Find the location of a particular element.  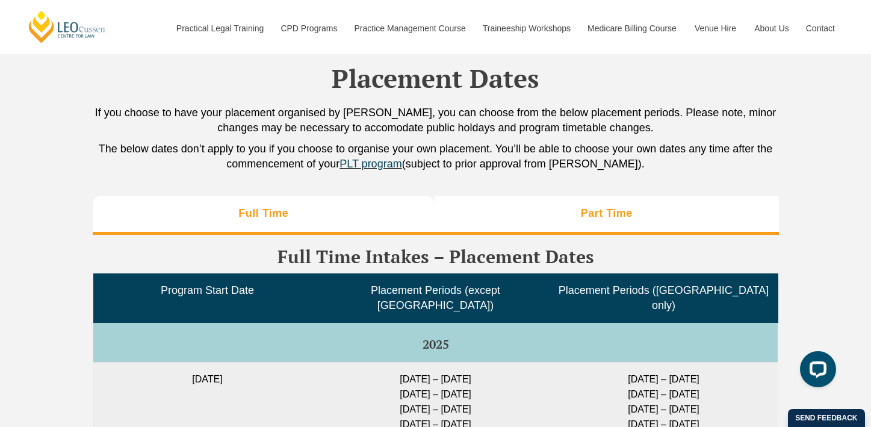

a: Practical Legal Training is located at coordinates (220, 28).